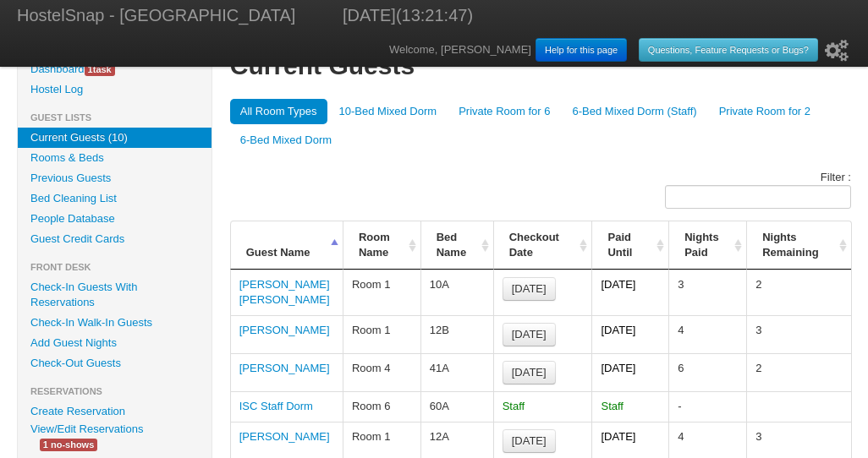 The height and width of the screenshot is (458, 868). I want to click on span: 1 no-shows, so click(69, 444).